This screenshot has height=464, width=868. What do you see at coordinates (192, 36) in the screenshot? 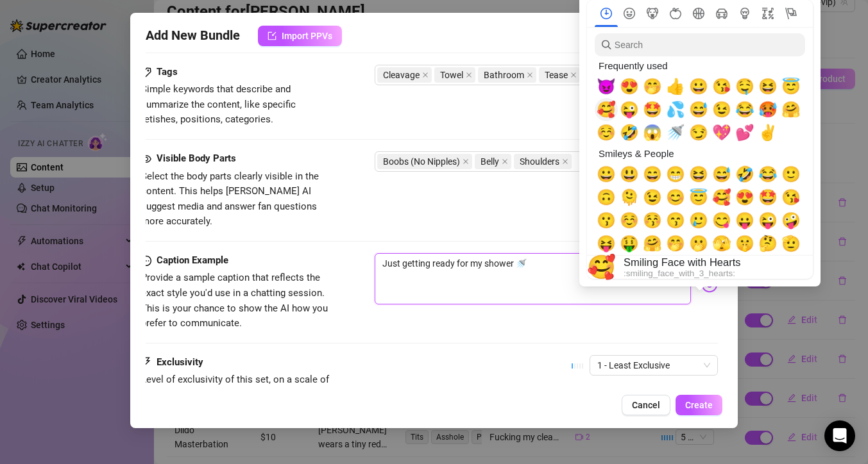
I see `span: Add New Bundle` at bounding box center [192, 36].